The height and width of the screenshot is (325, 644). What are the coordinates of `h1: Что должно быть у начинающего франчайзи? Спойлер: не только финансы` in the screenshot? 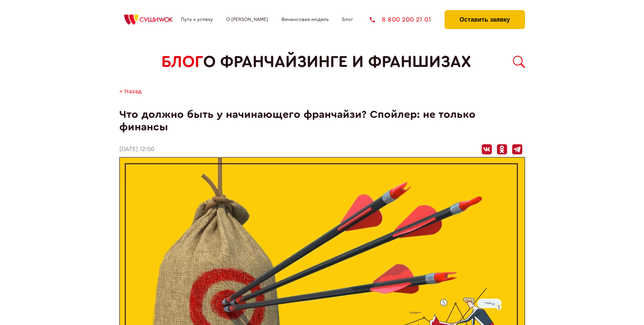 It's located at (322, 121).